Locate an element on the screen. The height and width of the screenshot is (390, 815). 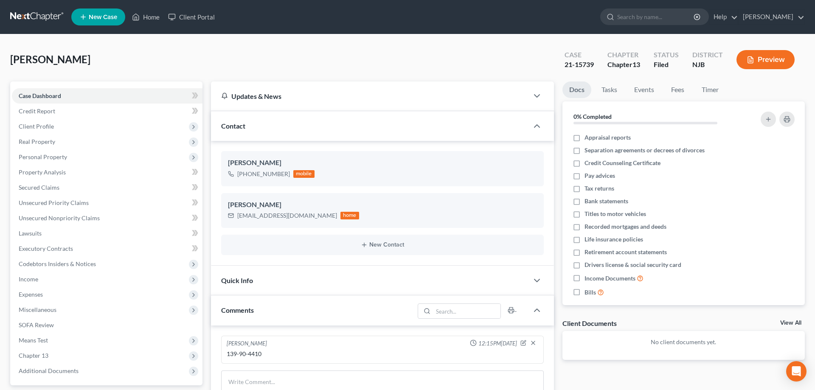
span: Retirement account statements is located at coordinates (626, 252).